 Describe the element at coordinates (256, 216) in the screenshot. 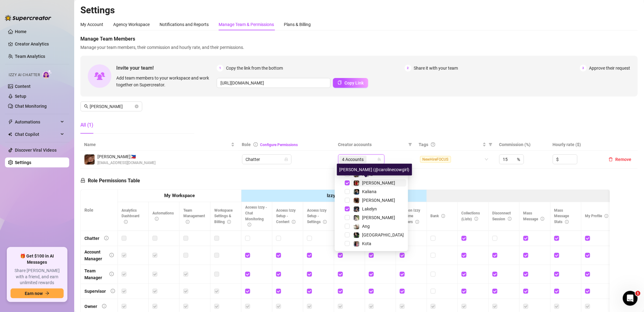

I see `span: Access Izzy - Chat Monitoring` at that location.